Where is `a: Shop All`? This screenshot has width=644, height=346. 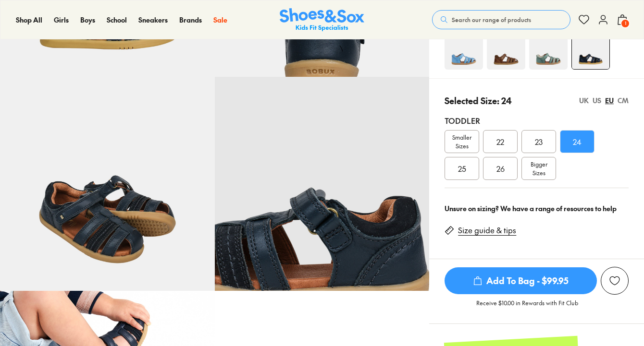
a: Shop All is located at coordinates (29, 19).